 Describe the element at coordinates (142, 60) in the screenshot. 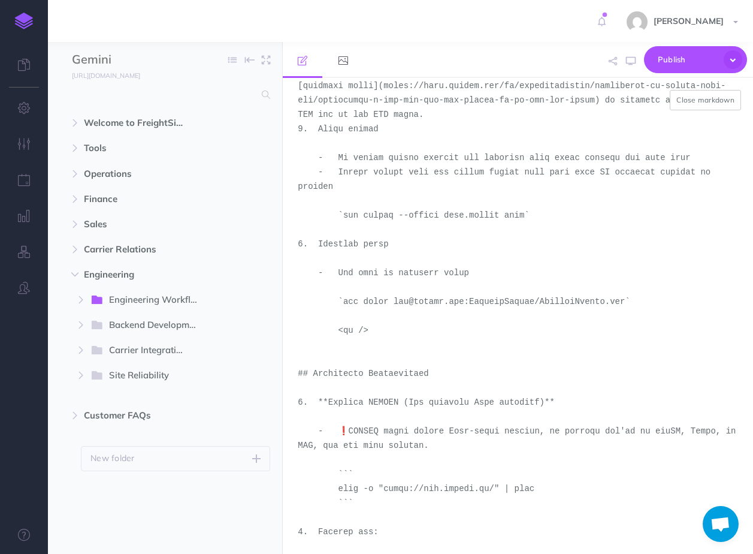

I see `input: Documentation Name` at that location.